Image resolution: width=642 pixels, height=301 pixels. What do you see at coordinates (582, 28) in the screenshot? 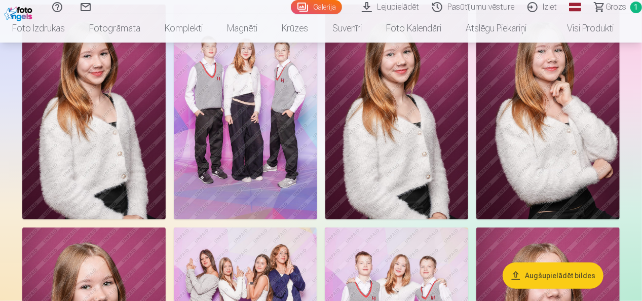
I see `a: Visi produkti` at bounding box center [582, 28].